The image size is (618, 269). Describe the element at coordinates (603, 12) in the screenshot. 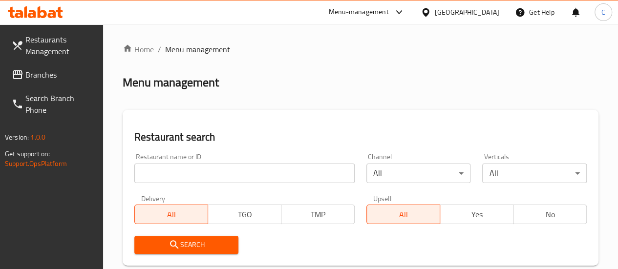

I see `span: C` at that location.